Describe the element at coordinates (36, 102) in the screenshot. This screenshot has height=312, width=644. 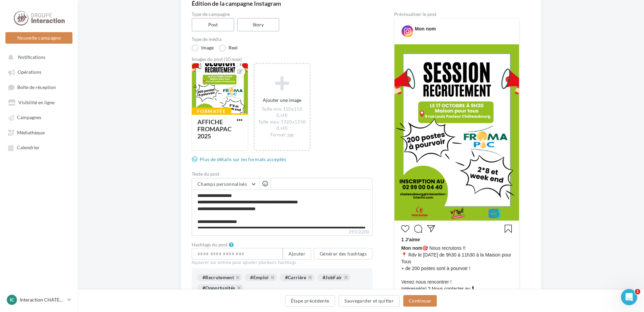
I see `span: Visibilité en ligne` at that location.